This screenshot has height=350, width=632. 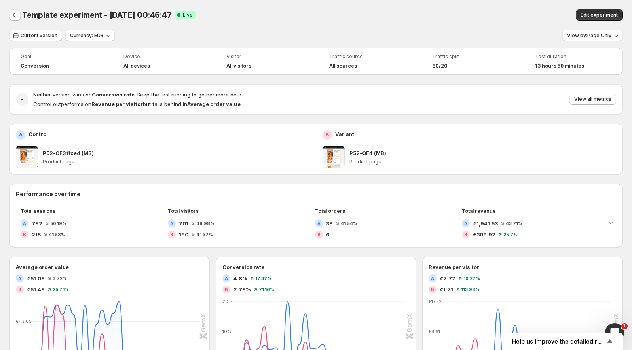 What do you see at coordinates (214, 104) in the screenshot?
I see `strong: Average order value` at bounding box center [214, 104].